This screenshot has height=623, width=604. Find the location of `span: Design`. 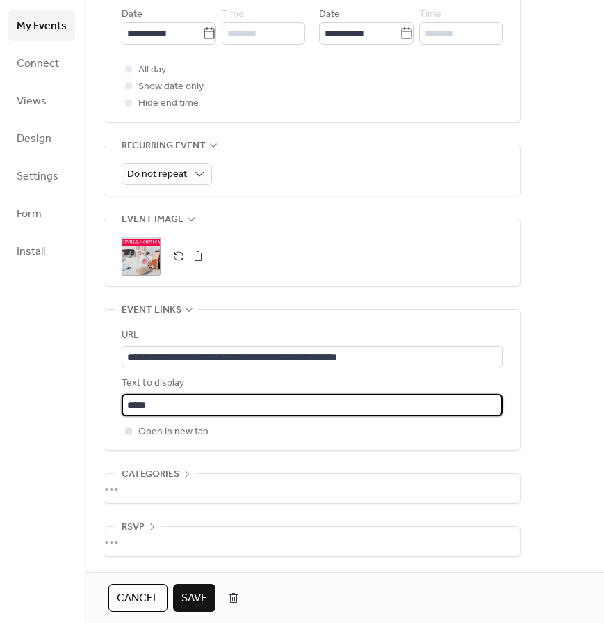

span: Design is located at coordinates (34, 139).